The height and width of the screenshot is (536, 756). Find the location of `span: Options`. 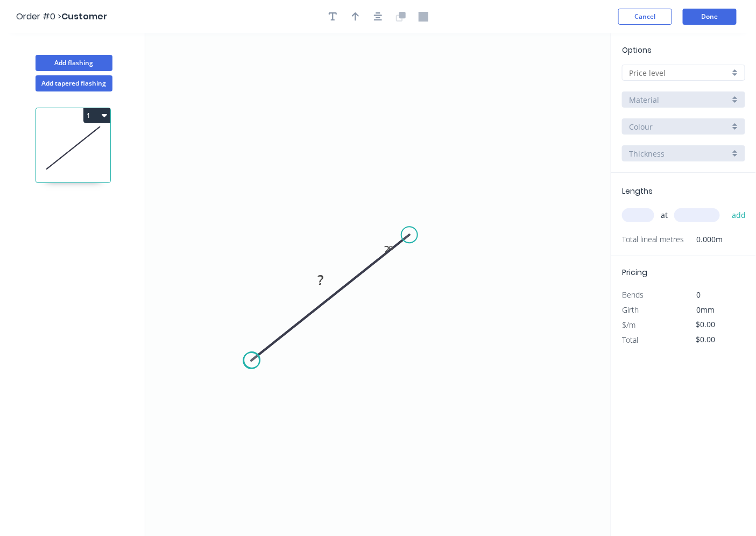

span: Options is located at coordinates (637, 50).